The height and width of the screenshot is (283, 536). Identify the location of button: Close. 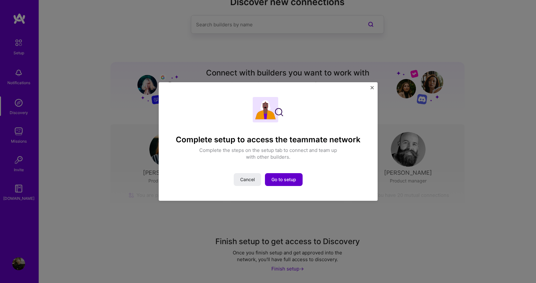
(372, 89).